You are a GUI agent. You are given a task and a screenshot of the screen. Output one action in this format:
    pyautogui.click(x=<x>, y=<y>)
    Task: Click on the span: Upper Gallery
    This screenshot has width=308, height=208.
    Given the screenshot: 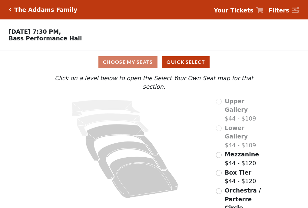 What is the action you would take?
    pyautogui.click(x=237, y=105)
    